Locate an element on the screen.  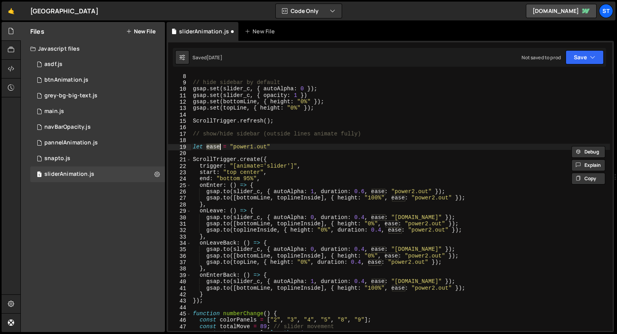
div: 46 is located at coordinates (179, 320).